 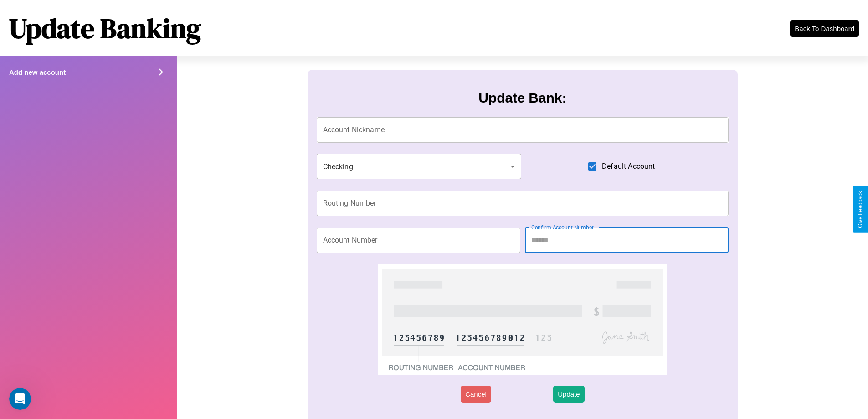 I want to click on div: Give Feedback, so click(x=861, y=210).